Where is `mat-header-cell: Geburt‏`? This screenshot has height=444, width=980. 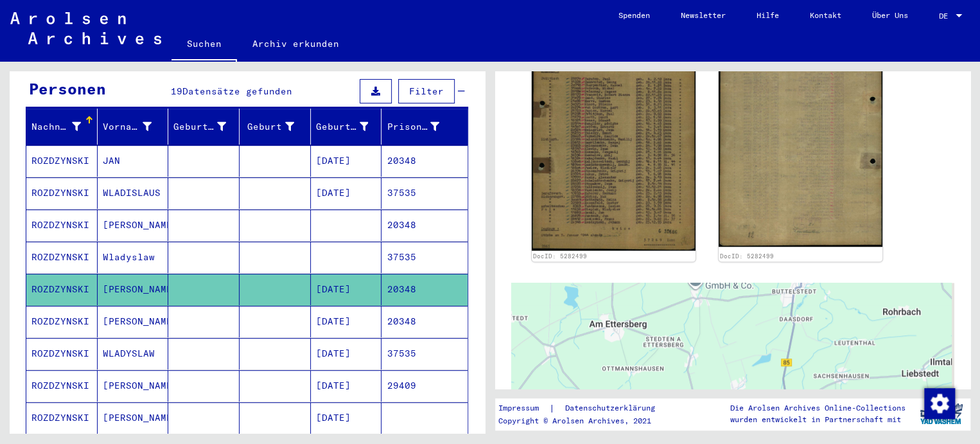 mat-header-cell: Geburt‏ is located at coordinates (275, 126).